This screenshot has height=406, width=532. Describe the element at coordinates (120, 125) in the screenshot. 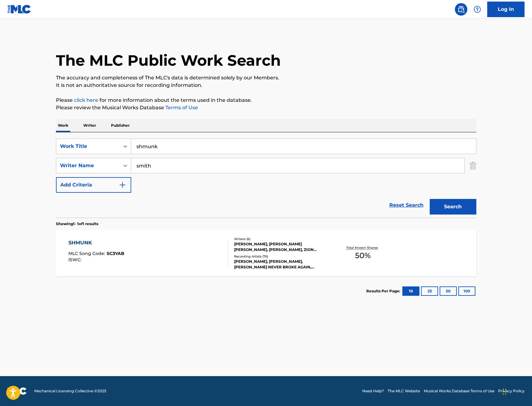

I see `p: Publisher` at that location.